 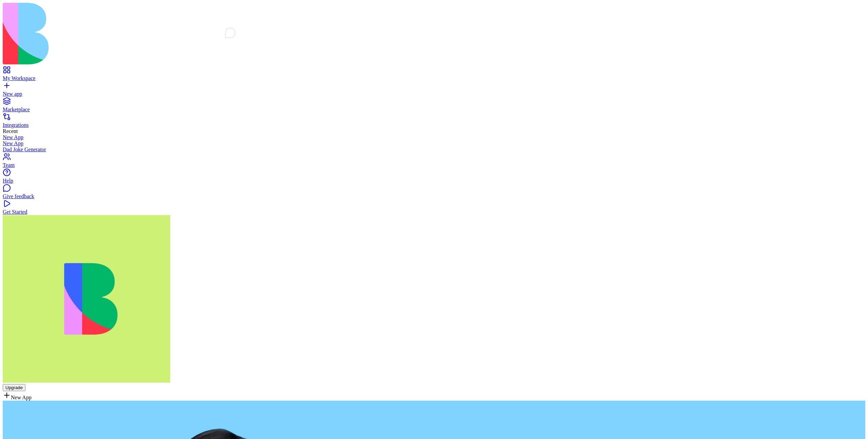 What do you see at coordinates (434, 165) in the screenshot?
I see `div: Team` at bounding box center [434, 165].